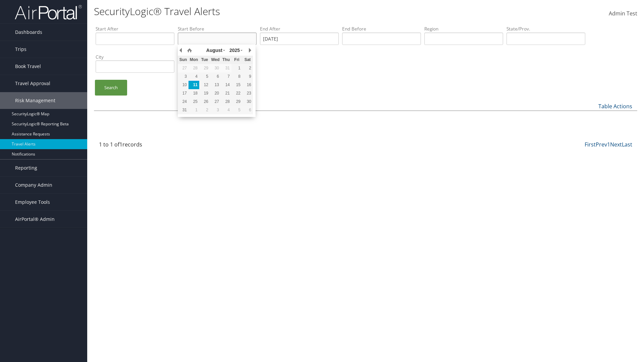  Describe the element at coordinates (48, 12) in the screenshot. I see `img: airportal-logo.png` at that location.